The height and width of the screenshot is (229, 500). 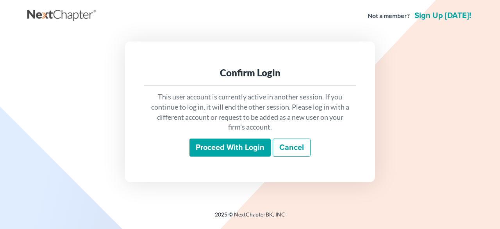 I want to click on input: Proceed with login, so click(x=230, y=147).